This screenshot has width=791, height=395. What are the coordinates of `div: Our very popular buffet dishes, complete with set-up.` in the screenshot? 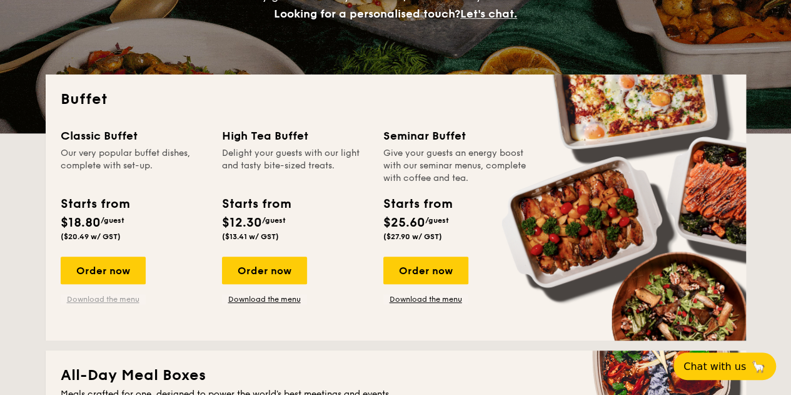 It's located at (134, 166).